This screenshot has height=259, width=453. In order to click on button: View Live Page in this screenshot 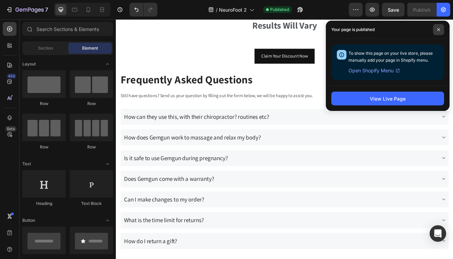, I will do `click(388, 98)`.